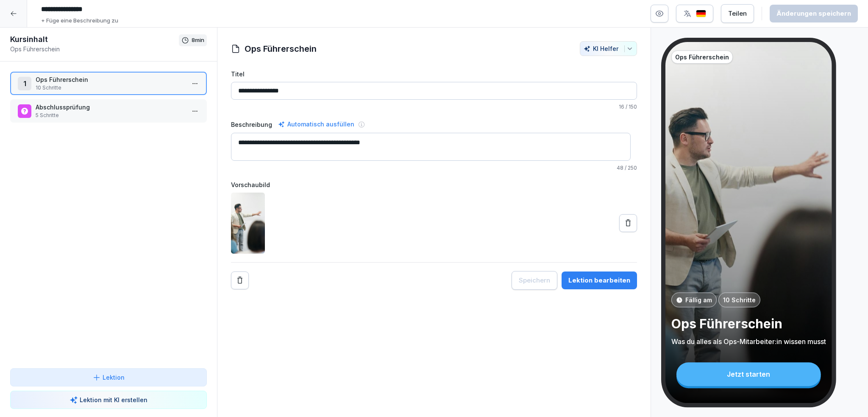 This screenshot has width=868, height=417. I want to click on p: / 150, so click(434, 107).